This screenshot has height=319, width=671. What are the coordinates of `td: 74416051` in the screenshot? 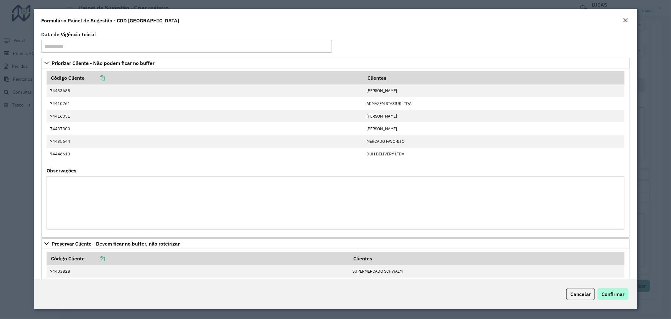 It's located at (205, 116).